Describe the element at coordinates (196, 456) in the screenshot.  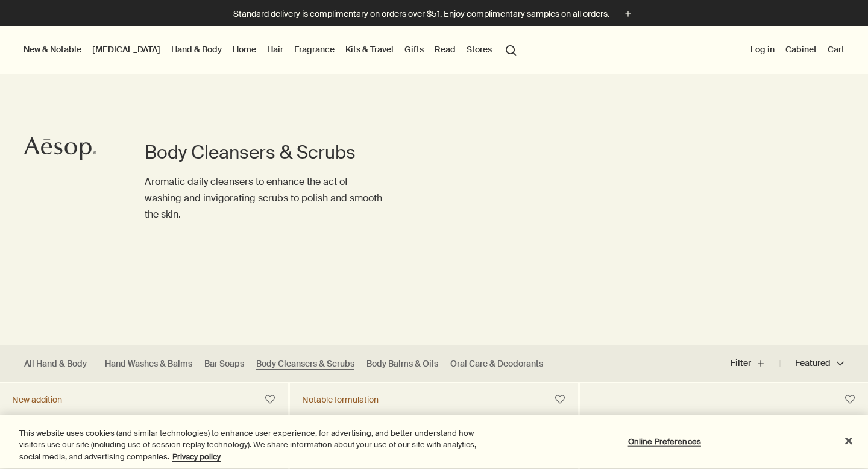
I see `a: More information about your privacy, opens in a new tab` at that location.